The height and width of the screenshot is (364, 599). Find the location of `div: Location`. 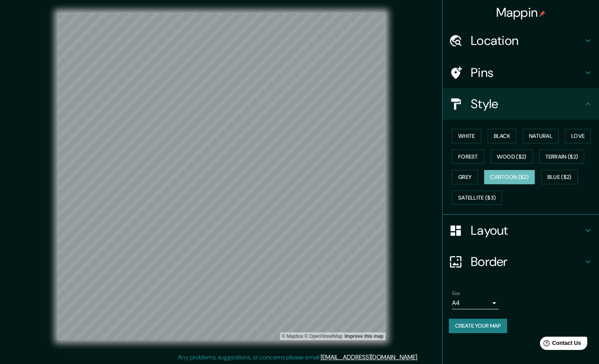

div: Location is located at coordinates (521, 40).